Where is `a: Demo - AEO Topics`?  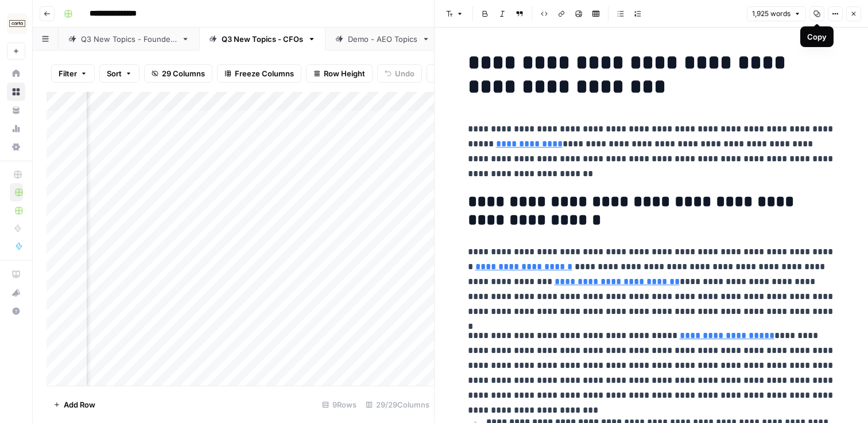 a: Demo - AEO Topics is located at coordinates (382, 39).